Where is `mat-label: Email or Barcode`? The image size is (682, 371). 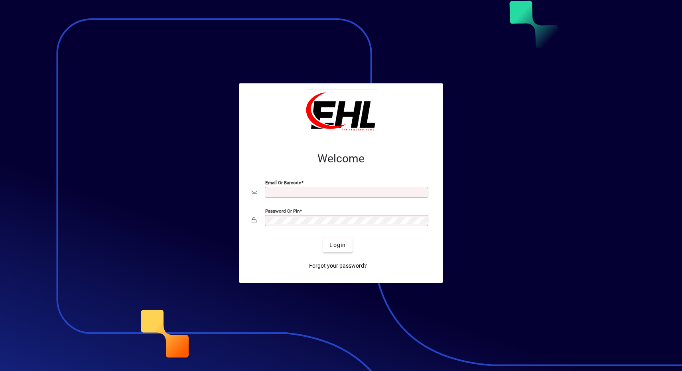 mat-label: Email or Barcode is located at coordinates (283, 182).